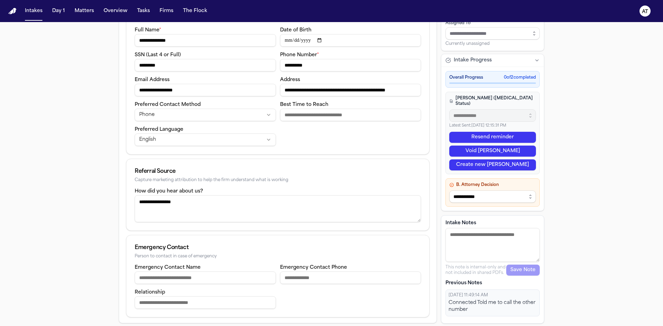  I want to click on button: Resend reminder, so click(492, 137).